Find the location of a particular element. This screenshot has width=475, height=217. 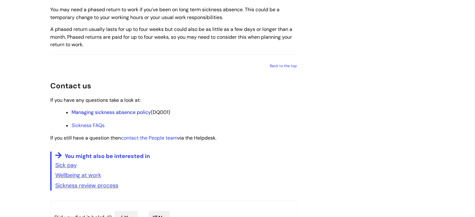

span: (DQ001) is located at coordinates (121, 112).